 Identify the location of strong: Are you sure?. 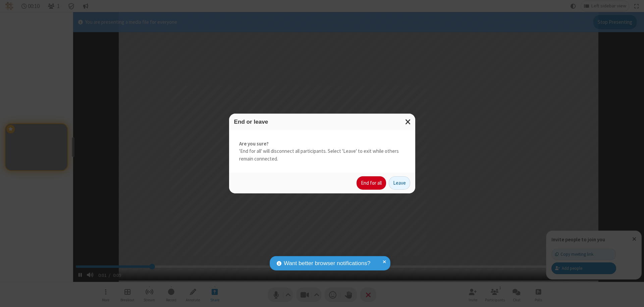
(322, 144).